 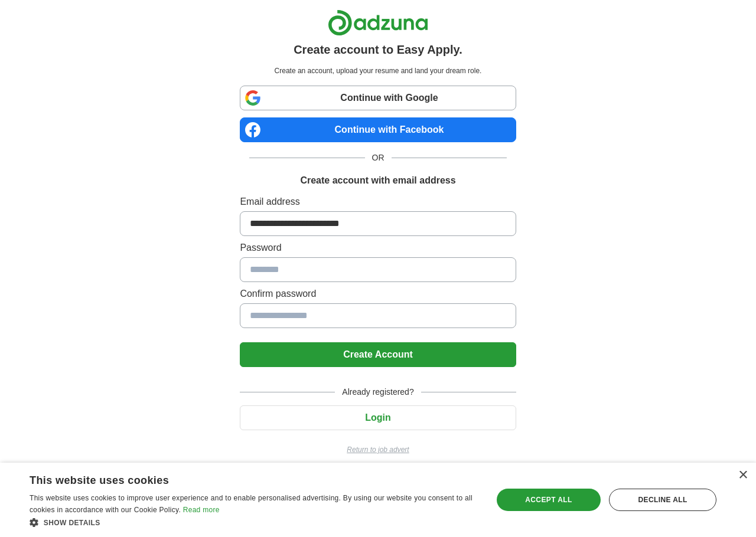 I want to click on label: Email address, so click(x=377, y=202).